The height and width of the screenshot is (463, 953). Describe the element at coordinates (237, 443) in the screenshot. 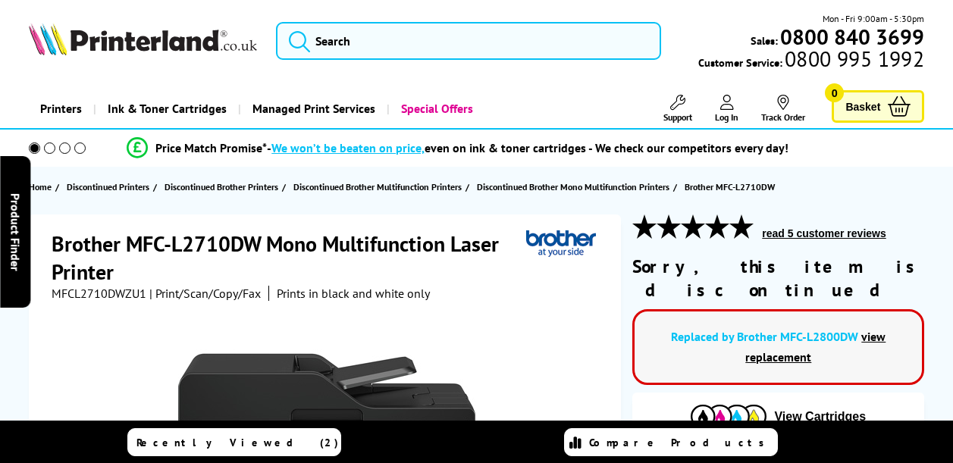

I see `span: Recently Viewed (2)` at that location.